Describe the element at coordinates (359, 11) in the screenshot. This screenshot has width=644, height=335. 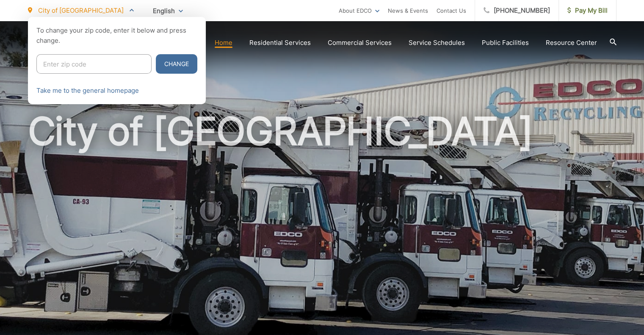
I see `a: About EDCO` at that location.